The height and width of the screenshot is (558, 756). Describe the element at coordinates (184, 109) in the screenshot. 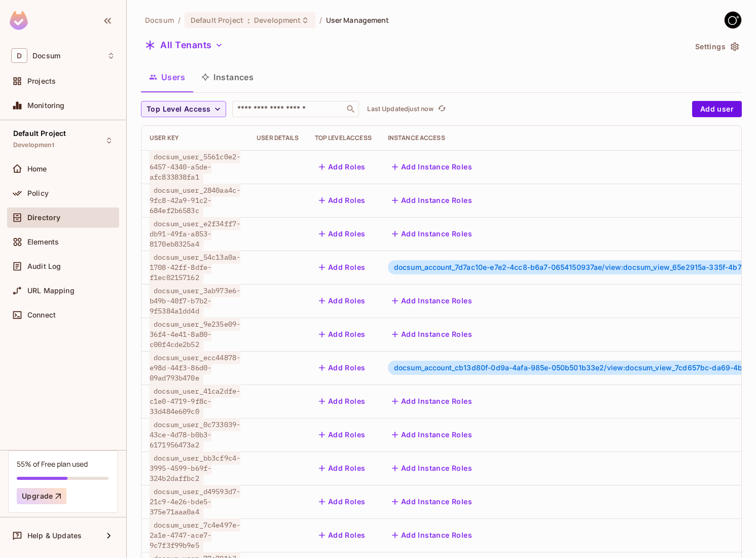

I see `button: Top Level Access` at that location.